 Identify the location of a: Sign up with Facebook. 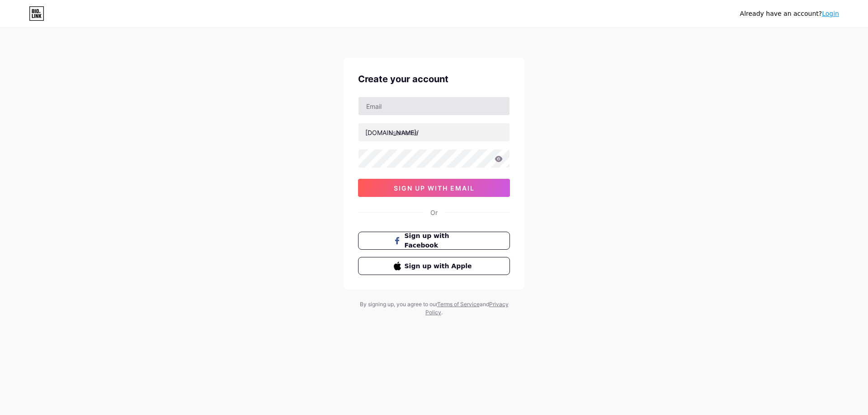
(434, 241).